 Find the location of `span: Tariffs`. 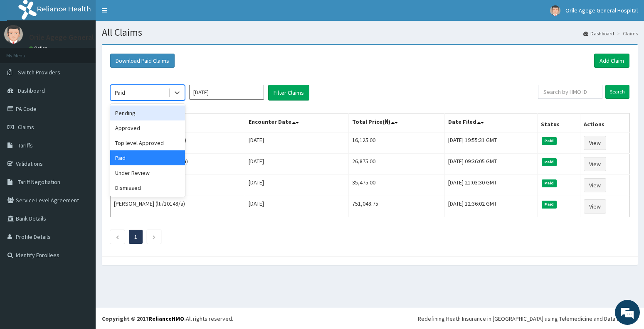

span: Tariffs is located at coordinates (26, 146).